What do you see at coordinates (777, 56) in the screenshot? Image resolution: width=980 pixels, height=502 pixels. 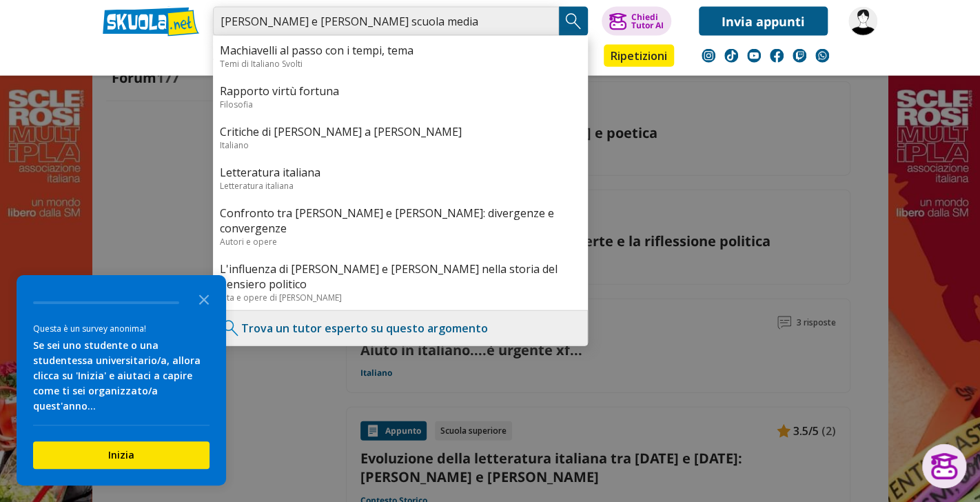 I see `img: facebook` at bounding box center [777, 56].